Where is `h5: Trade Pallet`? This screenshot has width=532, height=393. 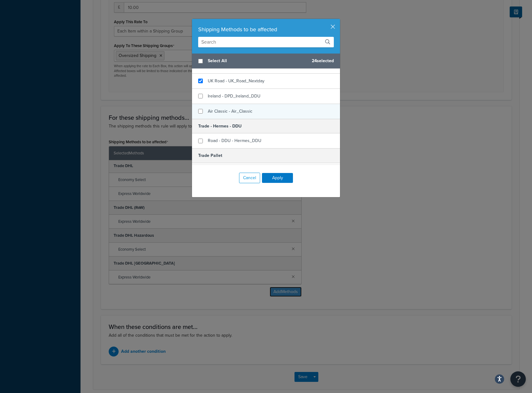
h5: Trade Pallet is located at coordinates (266, 155).